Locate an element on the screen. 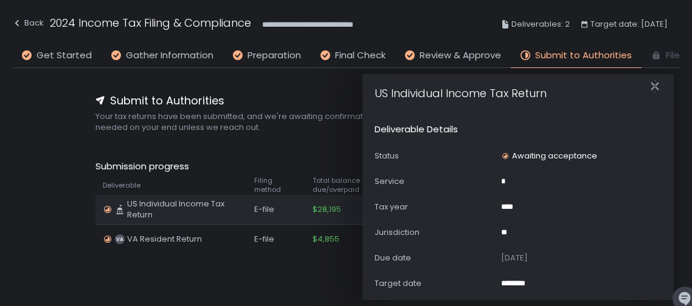 This screenshot has width=692, height=306. span: Deliverables: 2 is located at coordinates (540, 24).